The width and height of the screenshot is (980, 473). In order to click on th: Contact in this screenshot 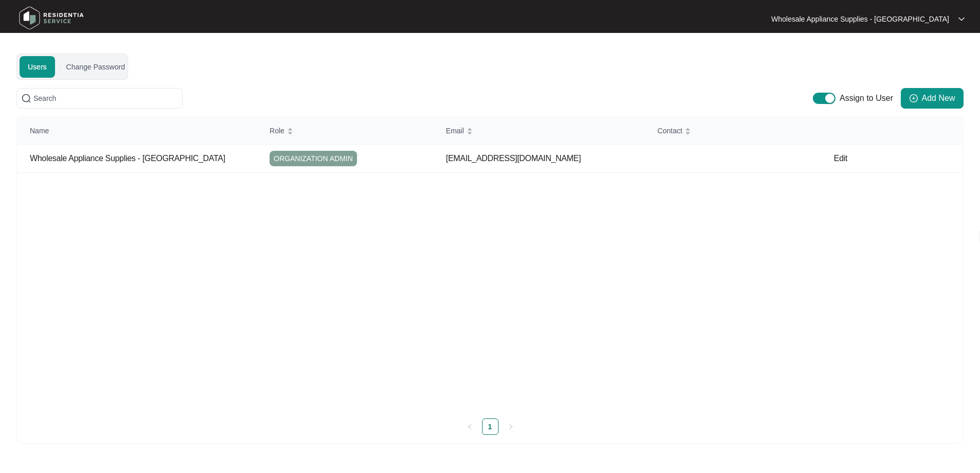, I will do `click(733, 131)`.